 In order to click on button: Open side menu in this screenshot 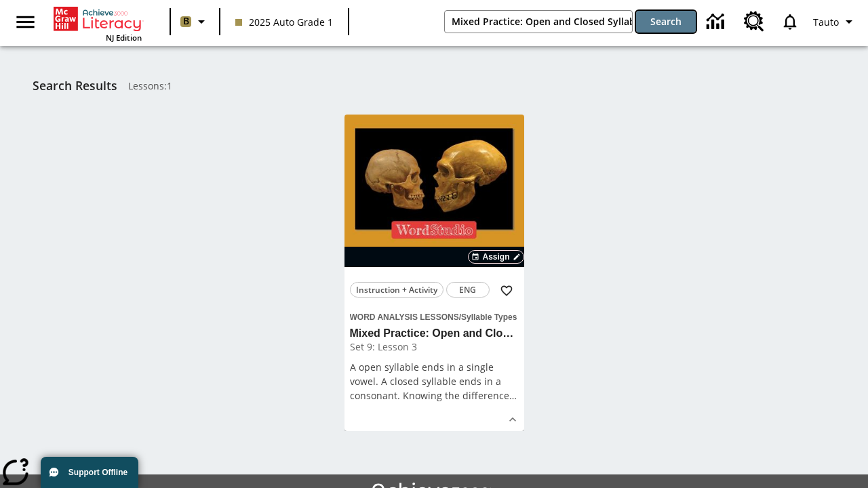, I will do `click(25, 22)`.